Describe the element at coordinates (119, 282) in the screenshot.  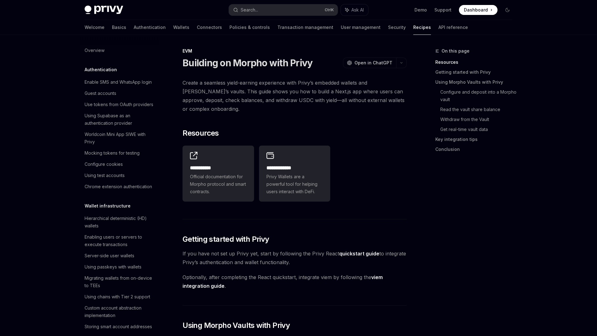
I see `a: Migrating wallets from on-device to TEEs` at that location.